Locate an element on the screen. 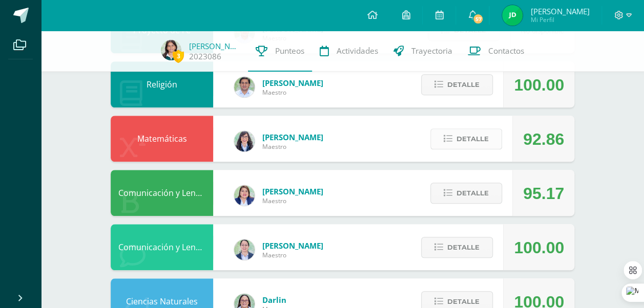  div: Comunicación y Lenguaje Inglés is located at coordinates (162, 247).